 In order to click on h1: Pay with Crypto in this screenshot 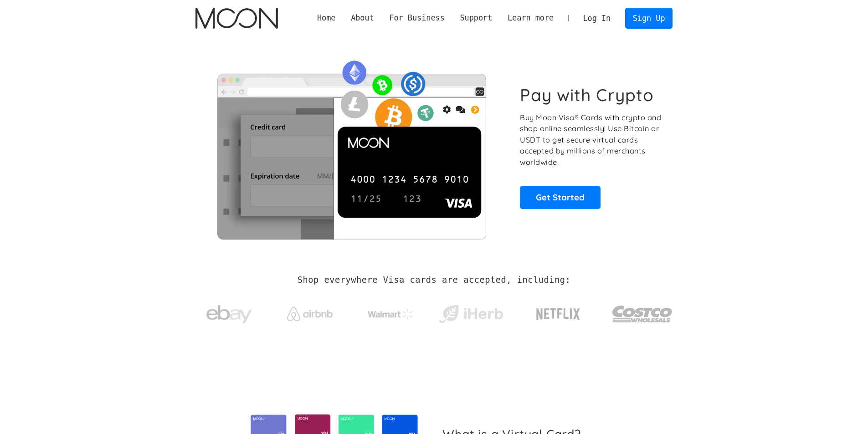, I will do `click(587, 95)`.